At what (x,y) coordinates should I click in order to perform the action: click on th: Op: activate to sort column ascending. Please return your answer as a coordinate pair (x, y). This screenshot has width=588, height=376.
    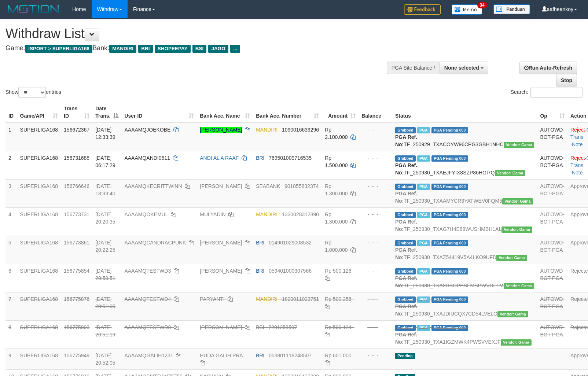
    Looking at the image, I should click on (552, 112).